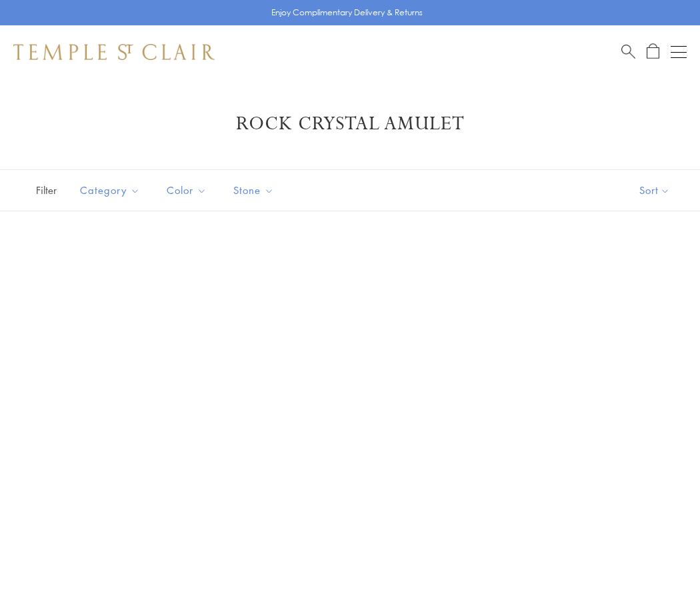  Describe the element at coordinates (111, 190) in the screenshot. I see `span: Category` at that location.